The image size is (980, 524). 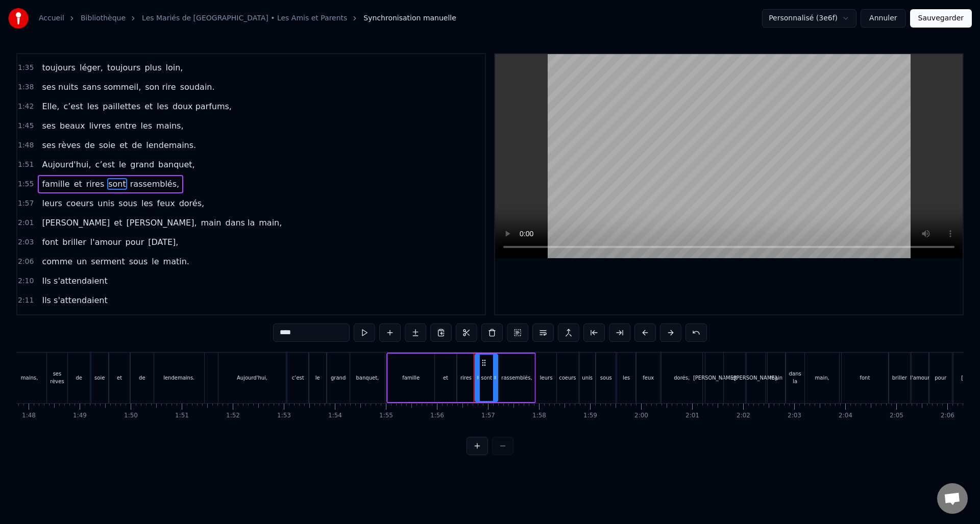 What do you see at coordinates (795, 377) in the screenshot?
I see `div: dans la` at bounding box center [795, 377].